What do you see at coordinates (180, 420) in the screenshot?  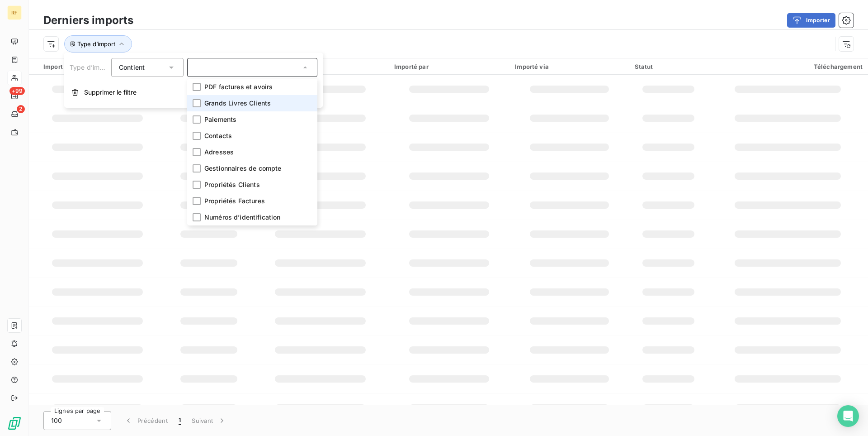 I see `button: 1` at bounding box center [180, 420].